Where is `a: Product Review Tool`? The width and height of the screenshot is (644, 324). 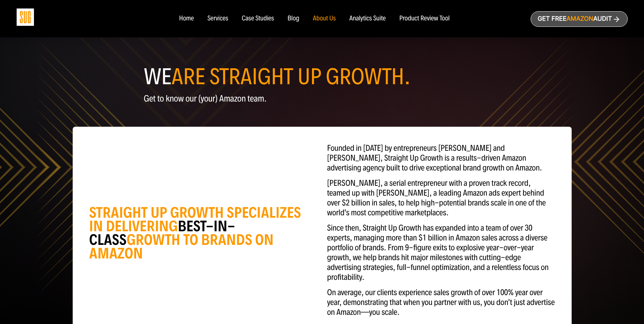 a: Product Review Tool is located at coordinates (425, 19).